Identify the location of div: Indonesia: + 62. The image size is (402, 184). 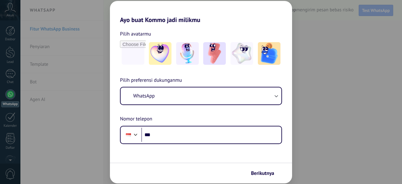
(129, 135).